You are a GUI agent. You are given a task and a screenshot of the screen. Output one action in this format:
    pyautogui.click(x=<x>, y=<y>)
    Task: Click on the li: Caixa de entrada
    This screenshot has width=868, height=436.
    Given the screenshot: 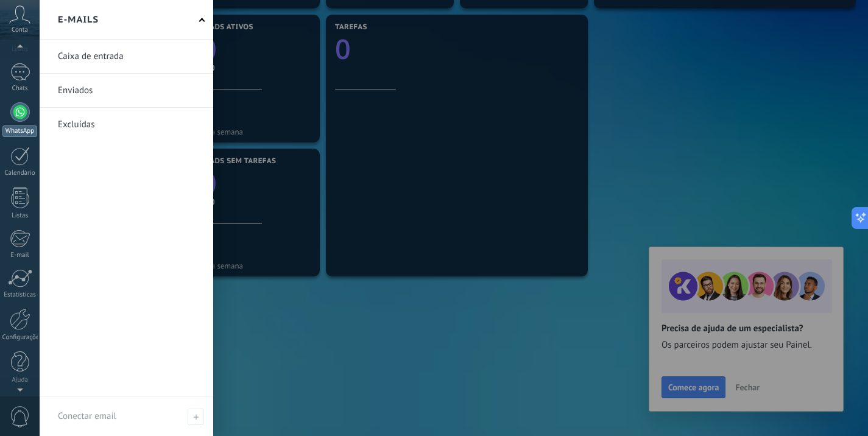 What is the action you would take?
    pyautogui.click(x=126, y=56)
    